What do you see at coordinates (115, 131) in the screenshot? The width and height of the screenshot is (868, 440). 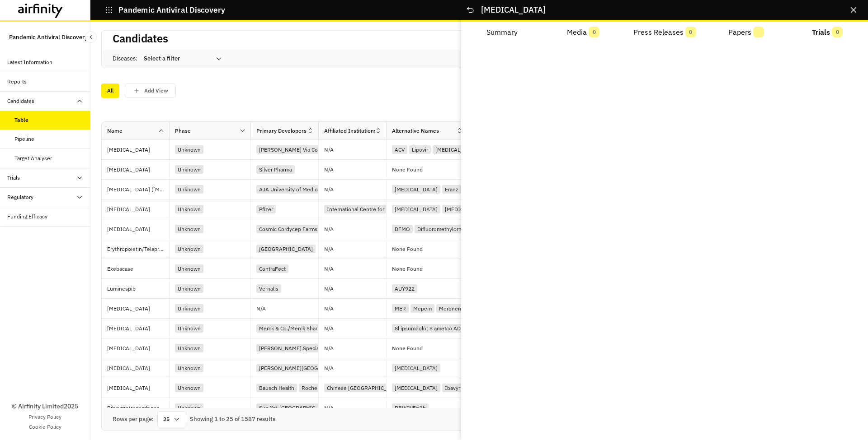 I see `div: Name` at bounding box center [115, 131].